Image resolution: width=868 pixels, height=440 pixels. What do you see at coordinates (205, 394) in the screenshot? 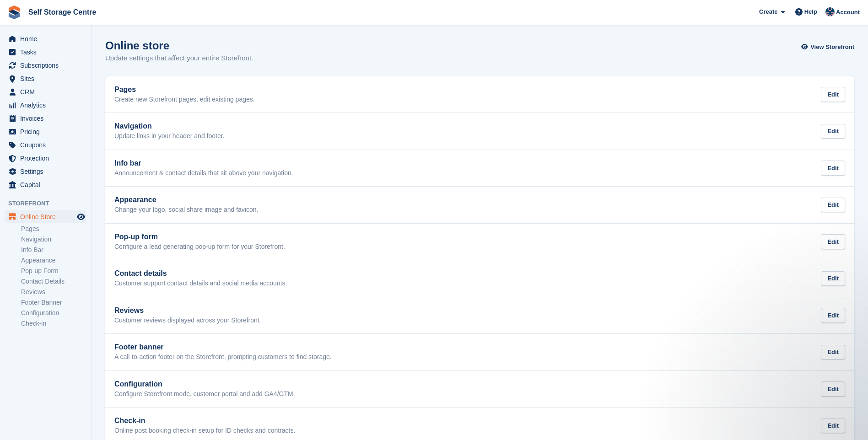
I see `p: Configure Storefront mode, customer portal and add GA4/GTM.` at bounding box center [205, 394].